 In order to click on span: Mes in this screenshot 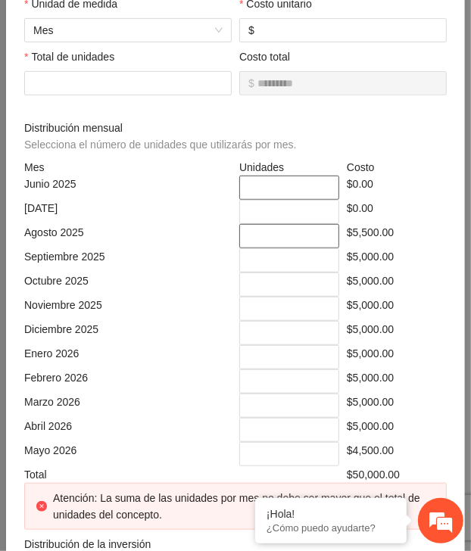, I will do `click(128, 30)`.